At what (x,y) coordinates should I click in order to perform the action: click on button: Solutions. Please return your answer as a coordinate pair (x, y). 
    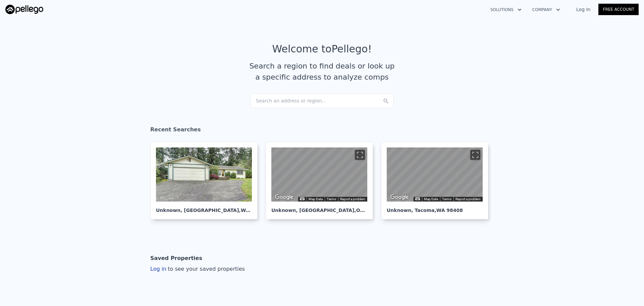
    Looking at the image, I should click on (506, 10).